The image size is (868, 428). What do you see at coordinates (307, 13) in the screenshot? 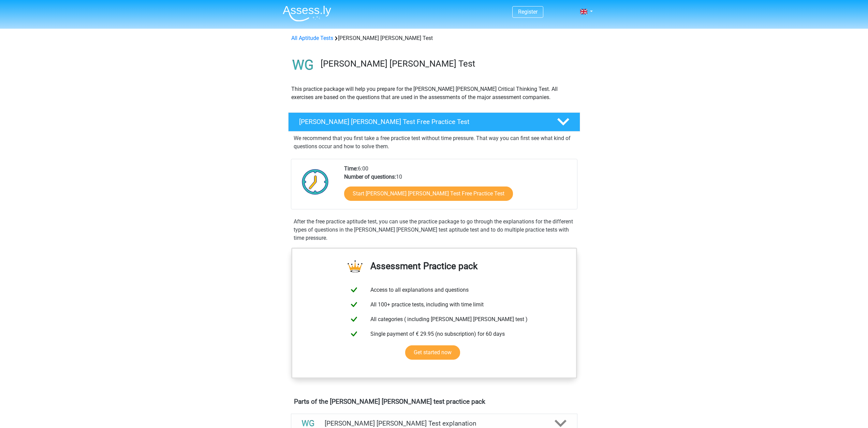
I see `img: Assessly` at bounding box center [307, 13].